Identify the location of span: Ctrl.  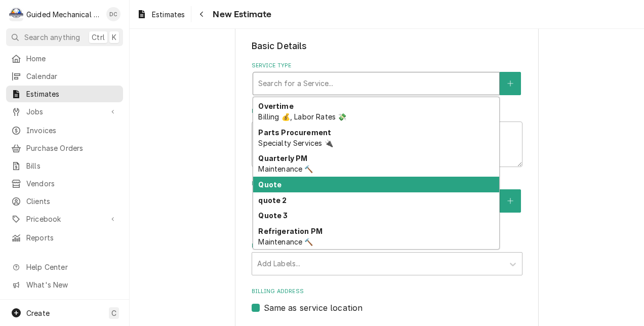
(98, 37).